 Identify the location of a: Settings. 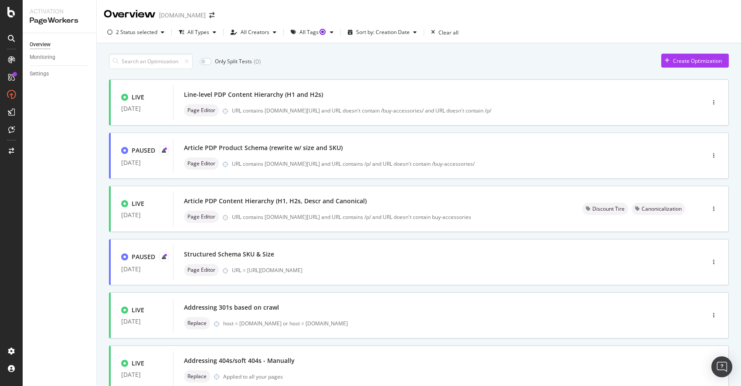
(60, 74).